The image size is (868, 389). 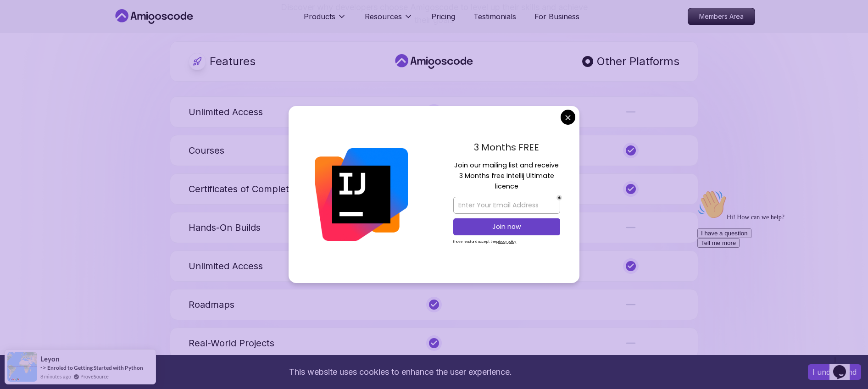 What do you see at coordinates (6, 7) in the screenshot?
I see `span: 1` at bounding box center [6, 7].